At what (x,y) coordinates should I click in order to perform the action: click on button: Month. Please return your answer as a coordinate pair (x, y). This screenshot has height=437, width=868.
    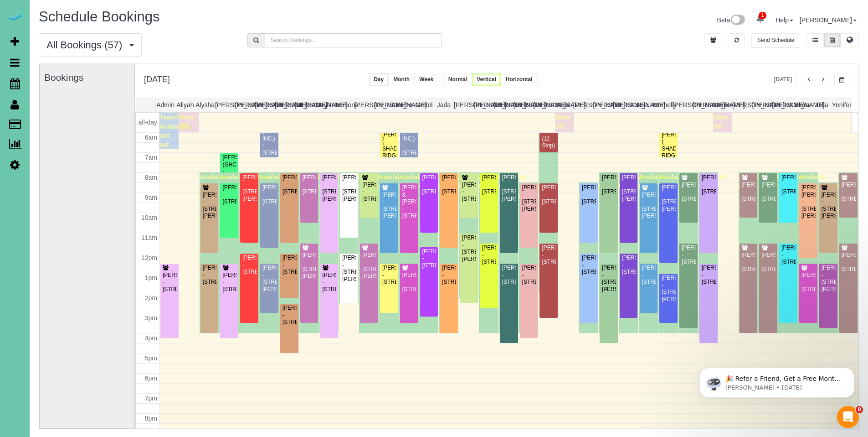
    Looking at the image, I should click on (401, 79).